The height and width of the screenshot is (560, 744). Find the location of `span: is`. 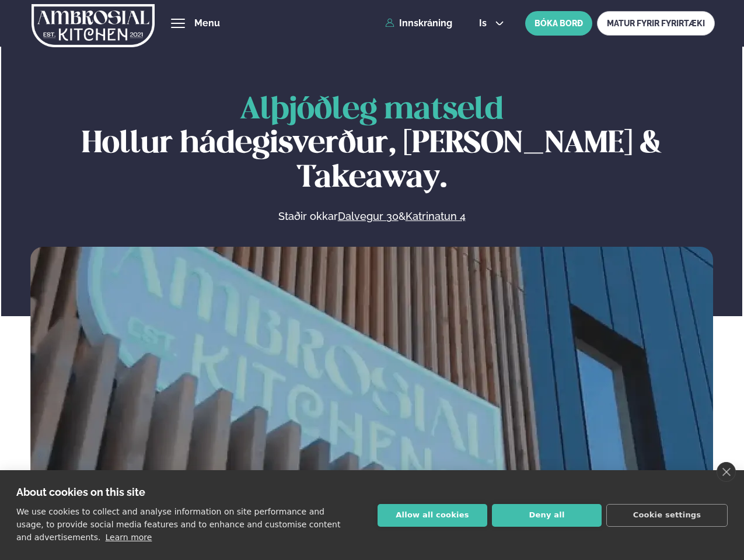

span: is is located at coordinates (485, 23).